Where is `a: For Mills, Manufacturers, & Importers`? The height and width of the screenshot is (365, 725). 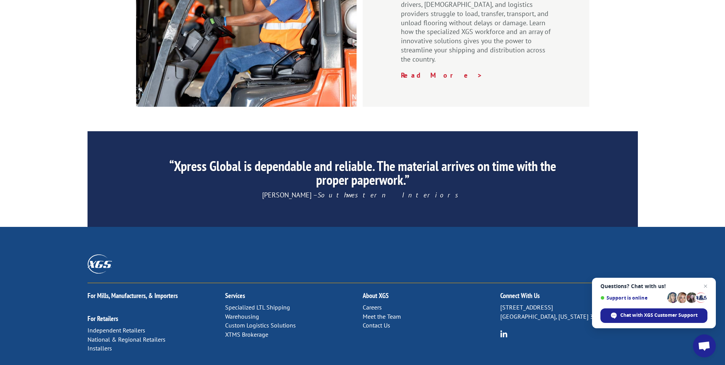
a: For Mills, Manufacturers, & Importers is located at coordinates (133, 295).